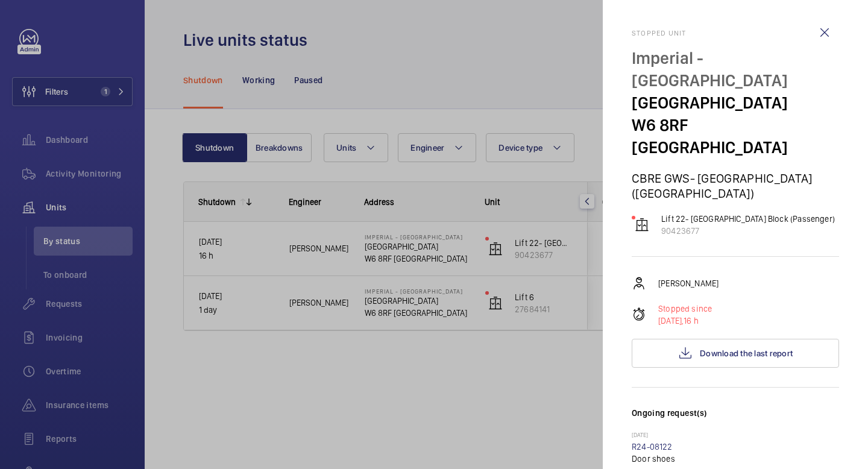 The width and height of the screenshot is (868, 469). What do you see at coordinates (735, 458) in the screenshot?
I see `p: Door shoes` at bounding box center [735, 458].